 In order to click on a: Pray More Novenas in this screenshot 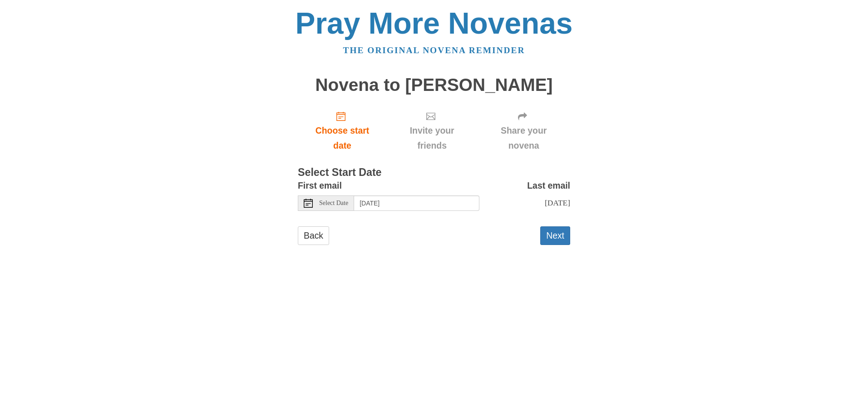, I will do `click(434, 23)`.